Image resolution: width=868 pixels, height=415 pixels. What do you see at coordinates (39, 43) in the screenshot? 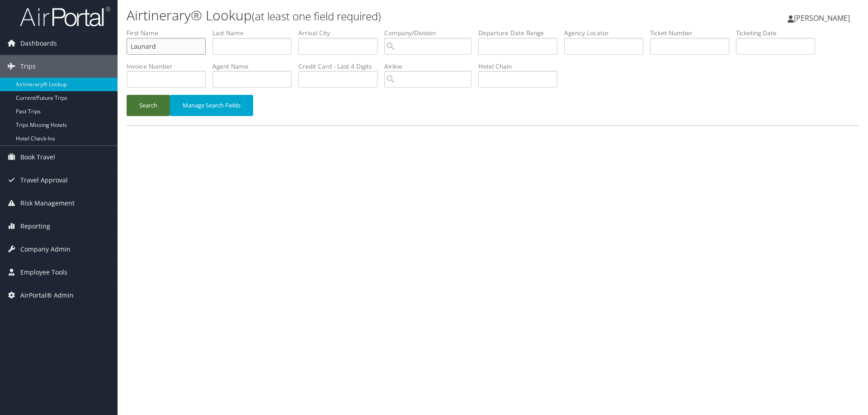
I see `span: Dashboards` at bounding box center [39, 43].